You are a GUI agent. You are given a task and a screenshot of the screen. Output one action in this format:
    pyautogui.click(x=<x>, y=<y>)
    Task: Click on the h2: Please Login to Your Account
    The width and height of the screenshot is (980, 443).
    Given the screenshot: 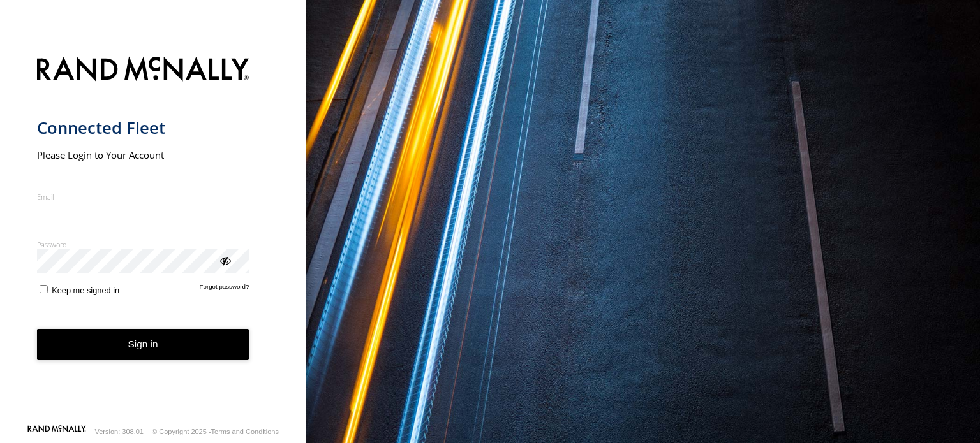 What is the action you would take?
    pyautogui.click(x=143, y=155)
    